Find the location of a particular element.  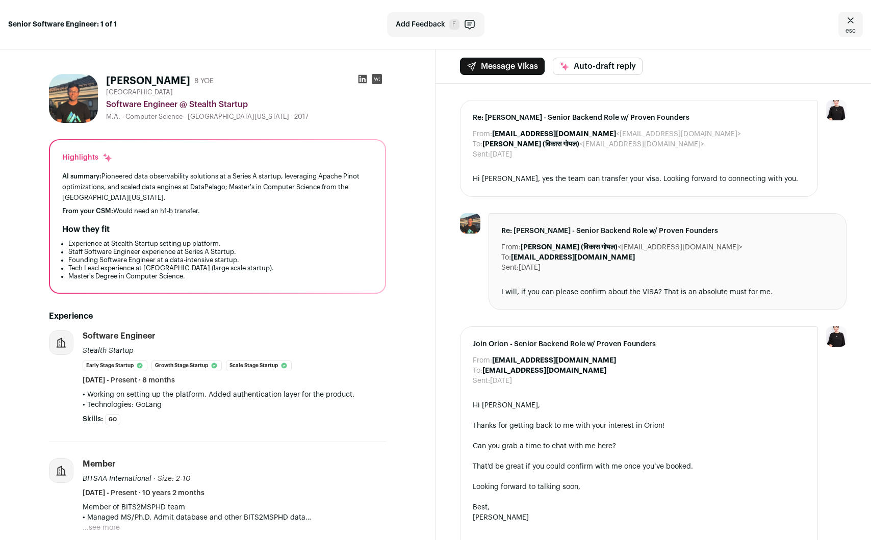

div: Best, is located at coordinates (639, 508).